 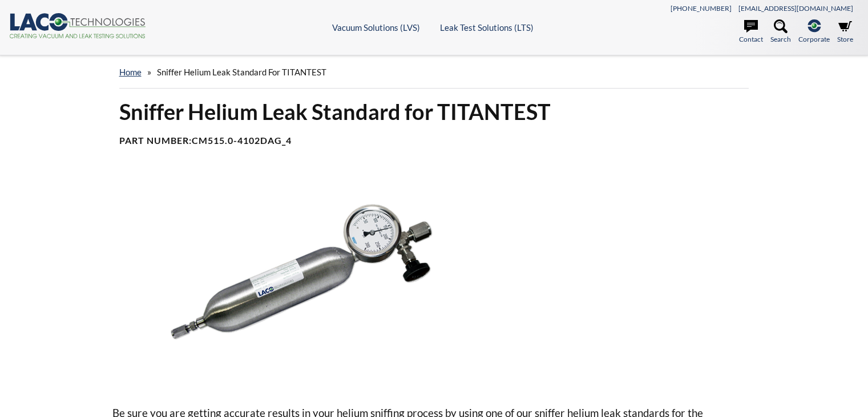 What do you see at coordinates (781, 32) in the screenshot?
I see `a: Search` at bounding box center [781, 32].